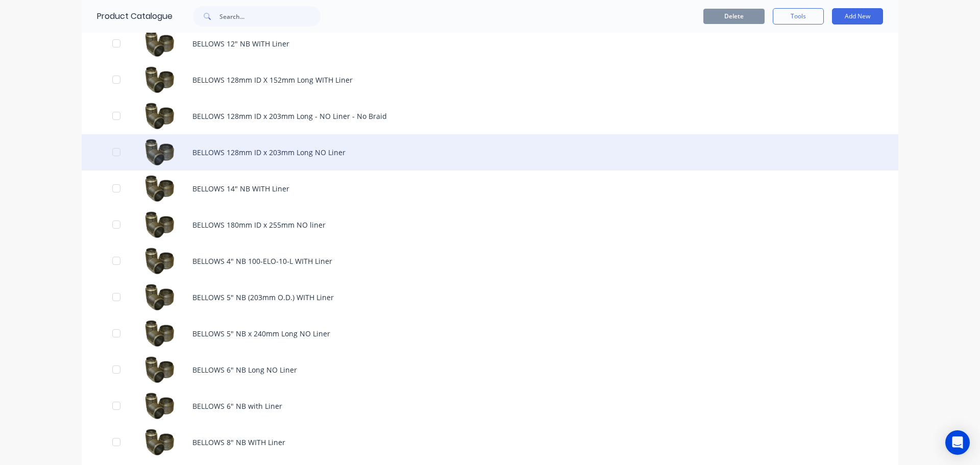 The image size is (980, 465). I want to click on div: BELLOWS 4" NB 100-ELO-10-L WITH LinerBELLOWS 4" NB 100-ELO-10-L WITH Liner, so click(490, 261).